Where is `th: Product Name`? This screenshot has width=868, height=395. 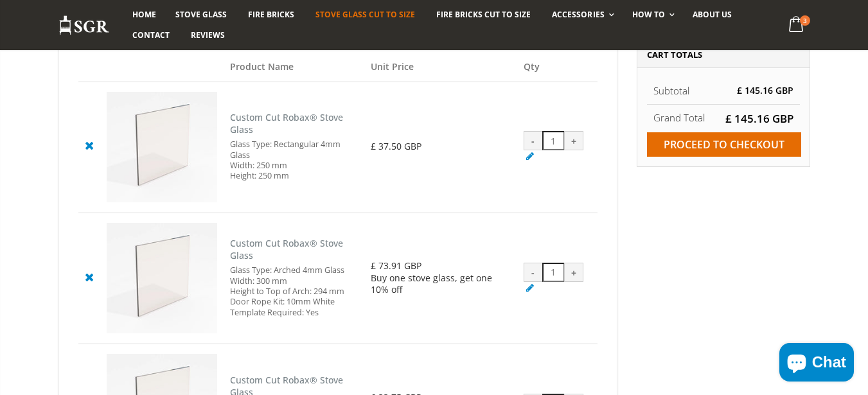
th: Product Name is located at coordinates (294, 67).